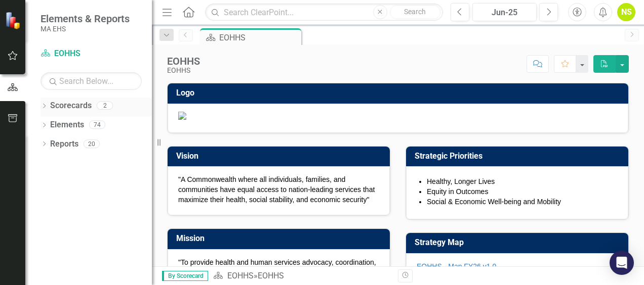 The image size is (644, 285). What do you see at coordinates (185, 276) in the screenshot?
I see `span: By Scorecard` at bounding box center [185, 276].